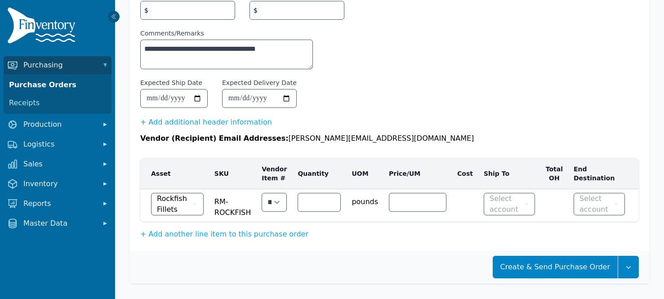  What do you see at coordinates (58, 223) in the screenshot?
I see `button: Master Data` at bounding box center [58, 223].